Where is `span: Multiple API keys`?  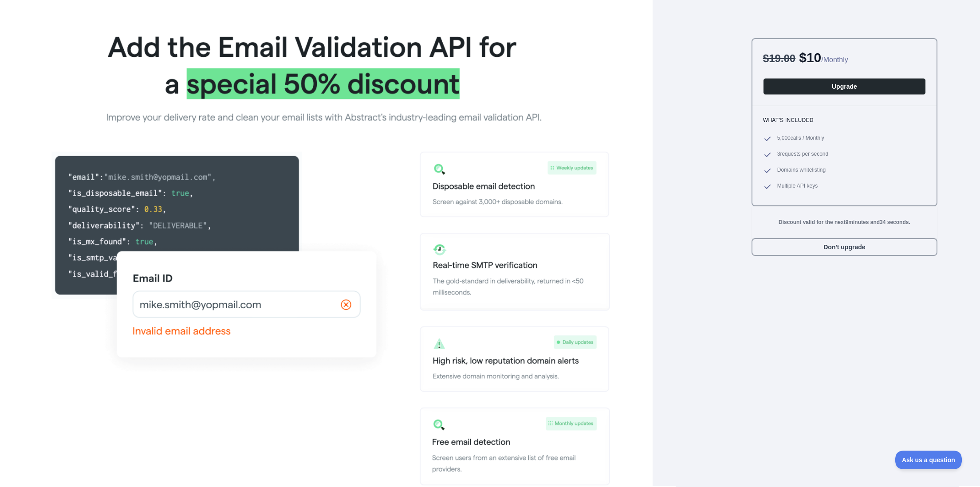
span: Multiple API keys is located at coordinates (797, 187).